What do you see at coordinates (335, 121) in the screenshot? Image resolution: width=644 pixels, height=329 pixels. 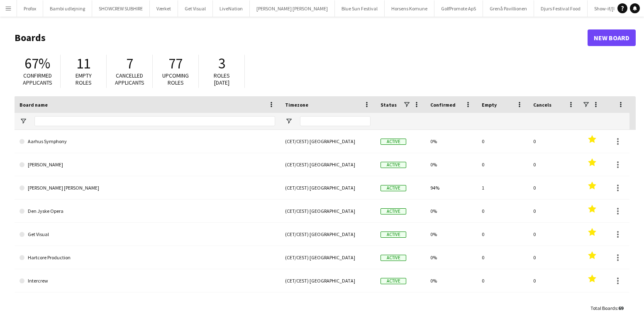 I see `input: Timezone Filter Input` at bounding box center [335, 121].